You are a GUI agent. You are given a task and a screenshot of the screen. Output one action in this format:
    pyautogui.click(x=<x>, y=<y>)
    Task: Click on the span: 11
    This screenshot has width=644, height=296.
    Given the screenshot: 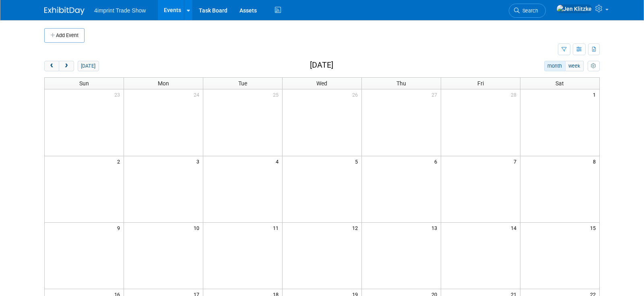 What is the action you would take?
    pyautogui.click(x=277, y=228)
    